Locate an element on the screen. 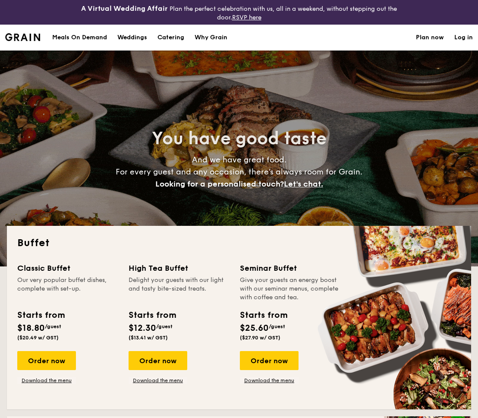 Image resolution: width=478 pixels, height=418 pixels. a: Plan now is located at coordinates (430, 38).